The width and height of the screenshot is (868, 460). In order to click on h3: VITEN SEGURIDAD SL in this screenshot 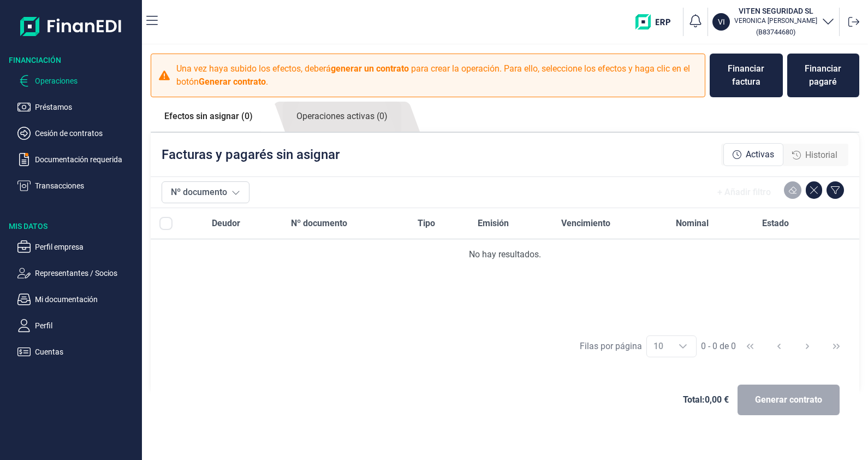, I will do `click(776, 11)`.